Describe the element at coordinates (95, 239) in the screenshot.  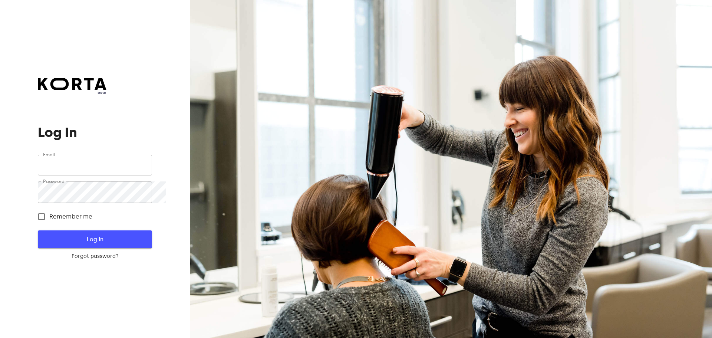
I see `button: Log In` at that location.